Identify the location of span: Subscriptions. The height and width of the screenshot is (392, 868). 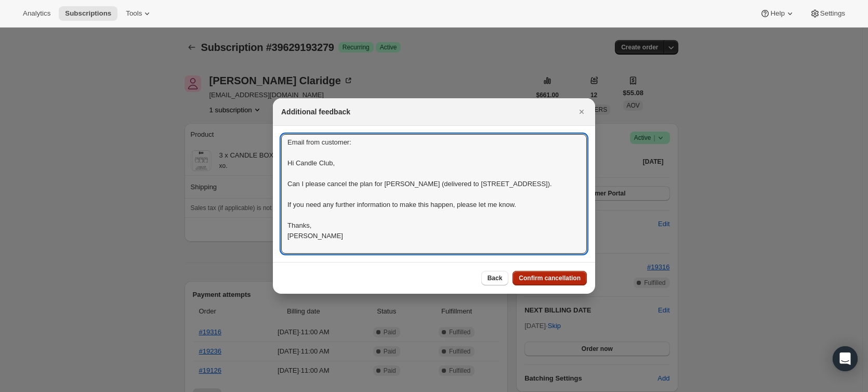
(88, 14).